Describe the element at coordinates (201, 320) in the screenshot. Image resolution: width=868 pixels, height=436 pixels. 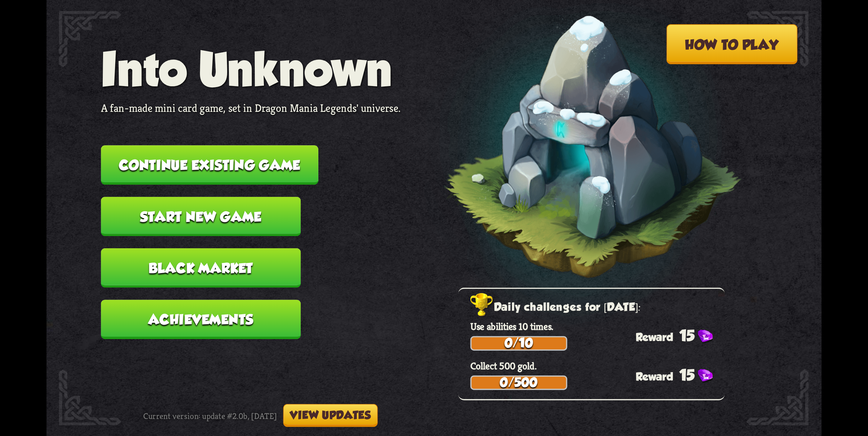
I see `button: Achievements` at that location.